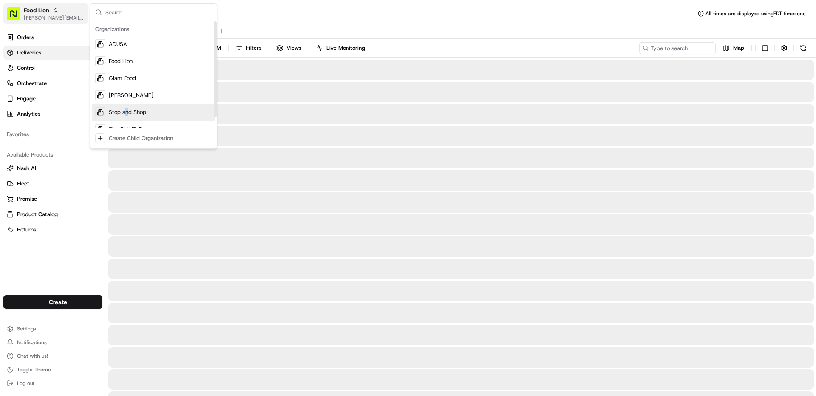 The width and height of the screenshot is (816, 396). Describe the element at coordinates (26, 383) in the screenshot. I see `span: Log out` at that location.